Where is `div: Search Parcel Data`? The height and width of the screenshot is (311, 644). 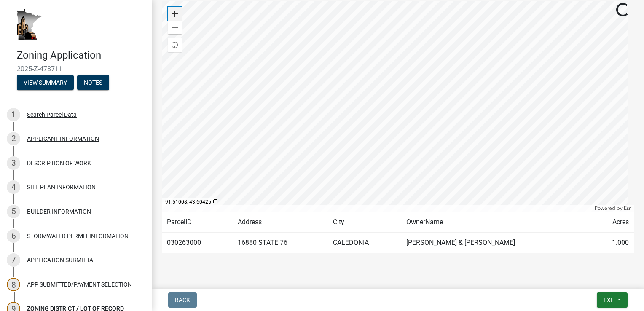
div: Search Parcel Data is located at coordinates (52, 114).